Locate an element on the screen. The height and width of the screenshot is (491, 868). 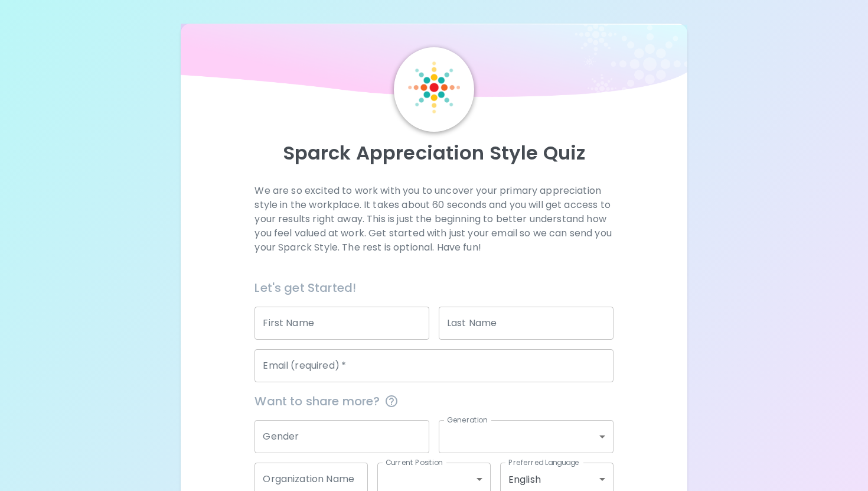
h6: Let's get Started! is located at coordinates (433, 288).